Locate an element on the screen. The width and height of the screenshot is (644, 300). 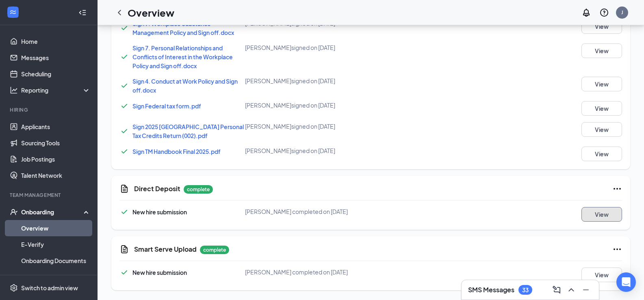
div: Team Management is located at coordinates (49, 195).